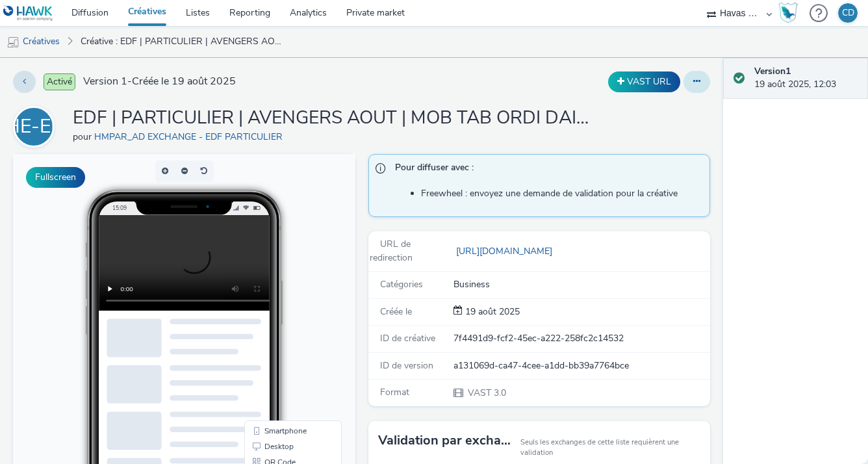 The image size is (868, 464). Describe the element at coordinates (407, 365) in the screenshot. I see `span: ID de version` at that location.